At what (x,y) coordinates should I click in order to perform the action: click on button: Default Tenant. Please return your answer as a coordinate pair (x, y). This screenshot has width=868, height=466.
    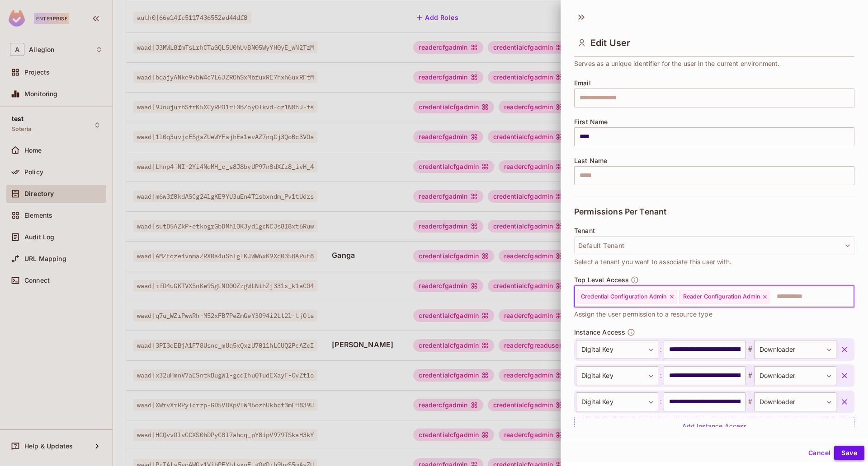
    Looking at the image, I should click on (715, 246).